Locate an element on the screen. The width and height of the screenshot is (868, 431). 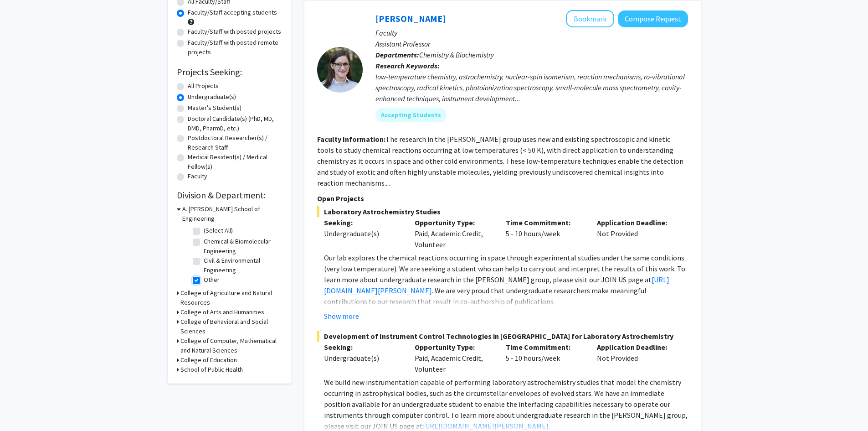
h2: Division & Department: is located at coordinates (229, 195).